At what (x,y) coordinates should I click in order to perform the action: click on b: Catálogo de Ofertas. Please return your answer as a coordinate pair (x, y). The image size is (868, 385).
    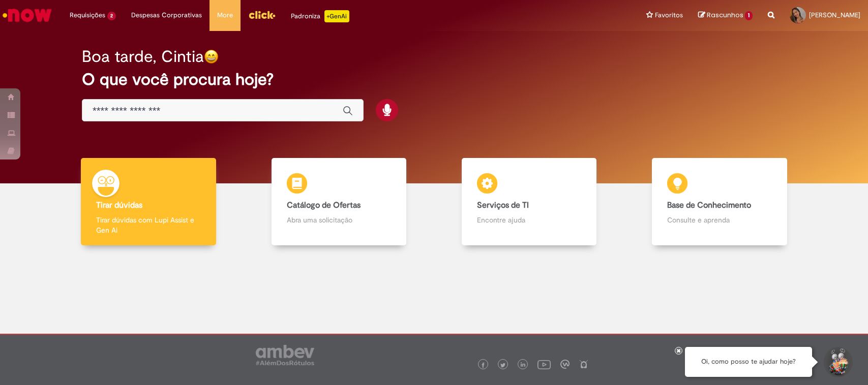
    Looking at the image, I should click on (324, 205).